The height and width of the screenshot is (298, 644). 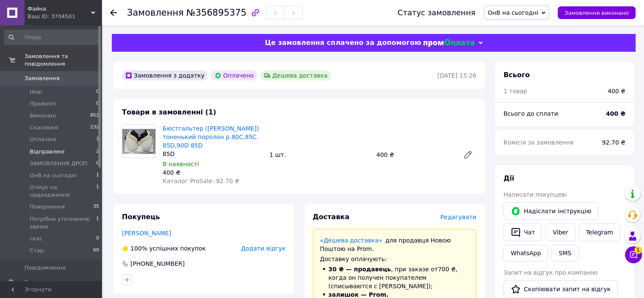 What do you see at coordinates (395, 259) in the screenshot?
I see `div: Доставку оплачують:` at bounding box center [395, 259].